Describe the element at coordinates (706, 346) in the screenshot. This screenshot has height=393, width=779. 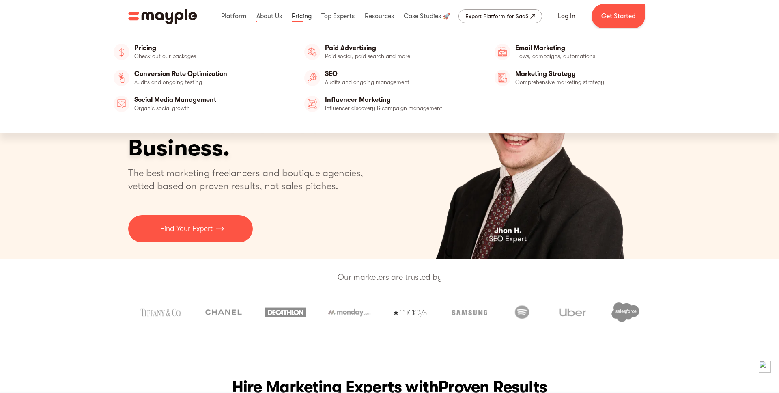
I see `div: Chat Widget` at that location.